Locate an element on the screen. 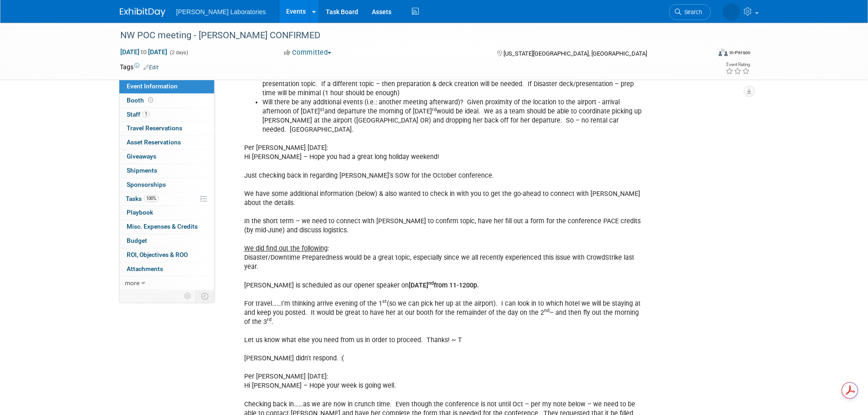 The image size is (868, 415). a: Staff1 is located at coordinates (167, 115).